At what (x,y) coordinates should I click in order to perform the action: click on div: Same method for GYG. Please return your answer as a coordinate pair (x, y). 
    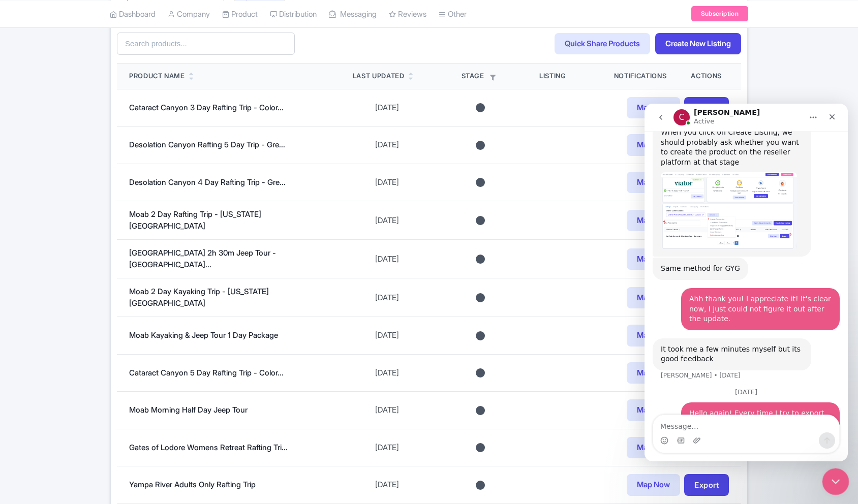
    Looking at the image, I should click on (56, 165).